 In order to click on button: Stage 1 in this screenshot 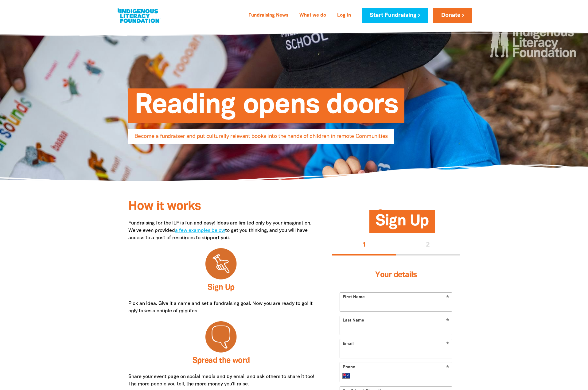, I will do `click(364, 245)`.